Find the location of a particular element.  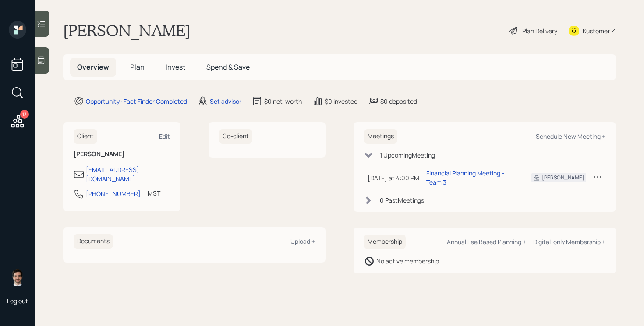

div: Opportunity · Fact Finder Completed is located at coordinates (136, 101).